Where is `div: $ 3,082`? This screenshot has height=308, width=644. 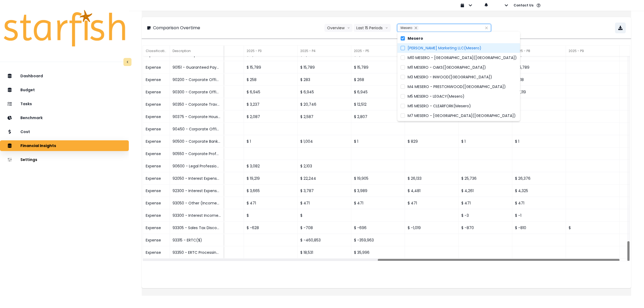 div: $ 3,082 is located at coordinates (271, 166).